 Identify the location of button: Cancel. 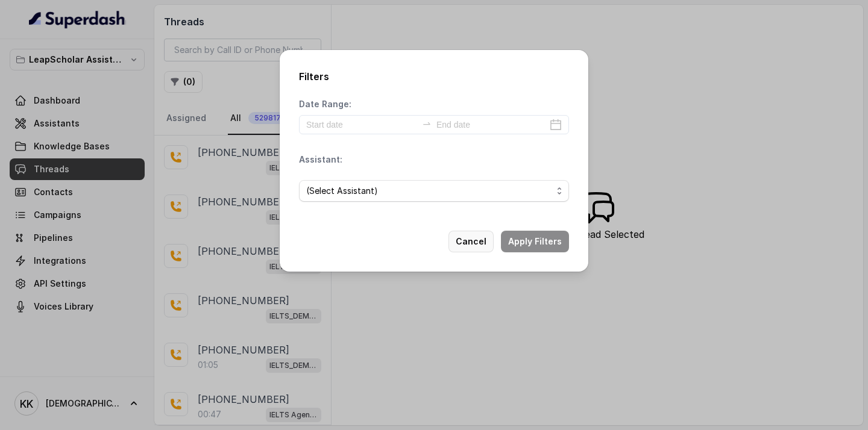
(470, 242).